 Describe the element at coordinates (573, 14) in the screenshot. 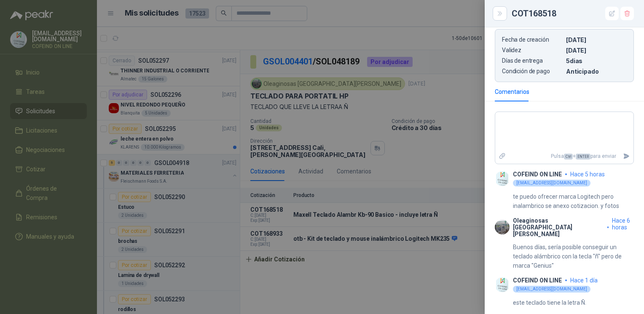

I see `div: COT168518` at that location.